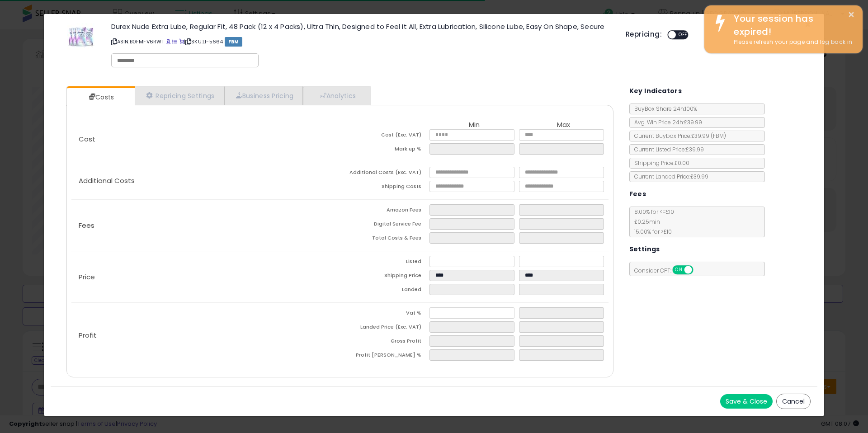 The height and width of the screenshot is (433, 868). Describe the element at coordinates (385, 211) in the screenshot. I see `td: Amazon Fees` at that location.